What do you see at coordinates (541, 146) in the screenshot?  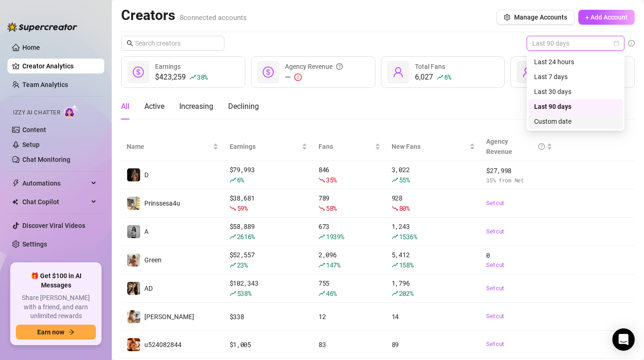 I see `span: question-circle` at bounding box center [541, 146].